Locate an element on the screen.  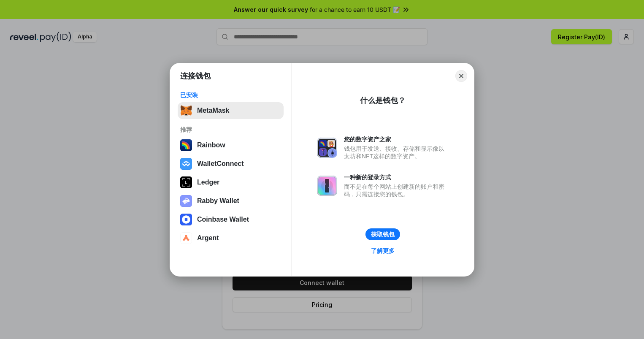
div: 一种新的登录方式 is located at coordinates (396, 177).